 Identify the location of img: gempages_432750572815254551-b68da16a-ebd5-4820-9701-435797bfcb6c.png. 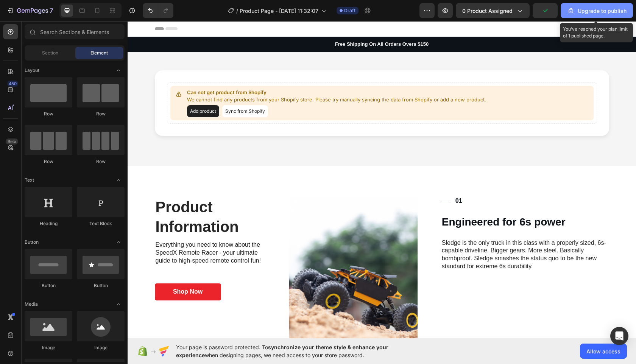
(226, 249).